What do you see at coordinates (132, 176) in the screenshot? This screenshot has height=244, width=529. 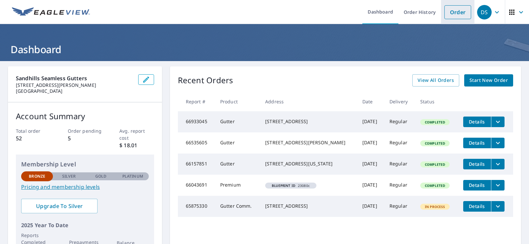 I see `p: Platinum` at bounding box center [132, 176].